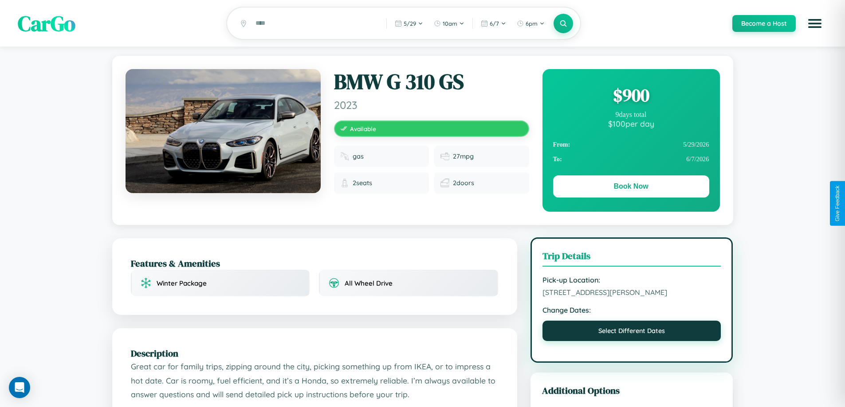 Image resolution: width=845 pixels, height=407 pixels. Describe the element at coordinates (449, 23) in the screenshot. I see `button: 10am` at that location.